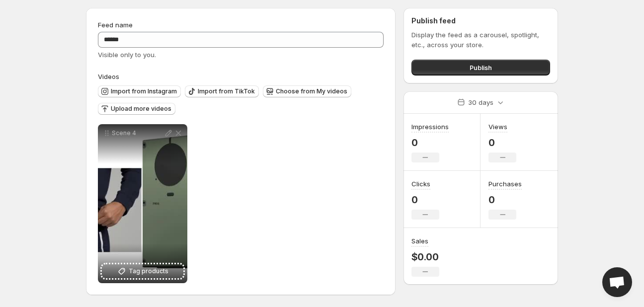  Describe the element at coordinates (149, 272) in the screenshot. I see `span: Tag products` at that location.